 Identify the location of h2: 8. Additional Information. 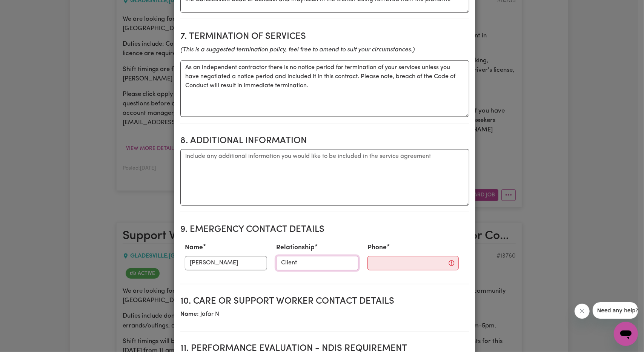
(325, 141).